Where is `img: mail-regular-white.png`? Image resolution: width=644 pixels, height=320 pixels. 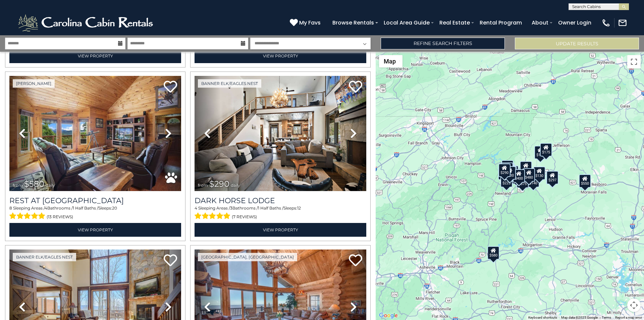 img: mail-regular-white.png is located at coordinates (622, 23).